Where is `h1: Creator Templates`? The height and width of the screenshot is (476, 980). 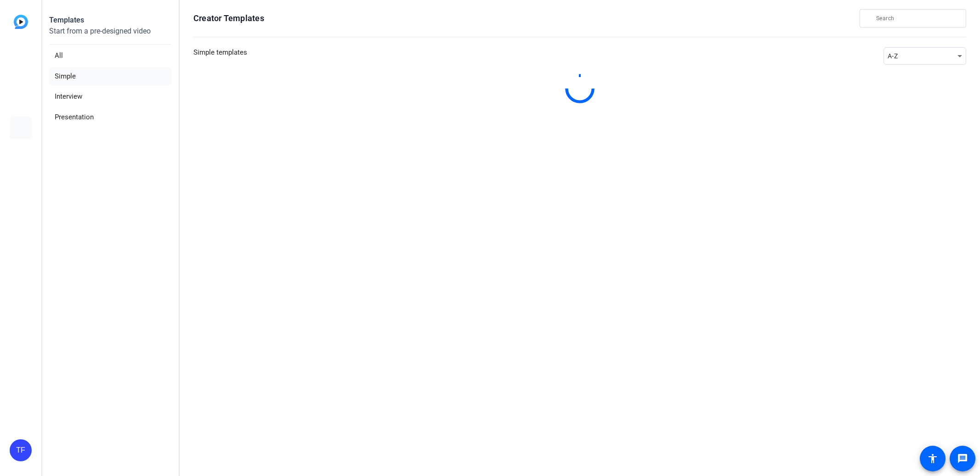 h1: Creator Templates is located at coordinates (229, 18).